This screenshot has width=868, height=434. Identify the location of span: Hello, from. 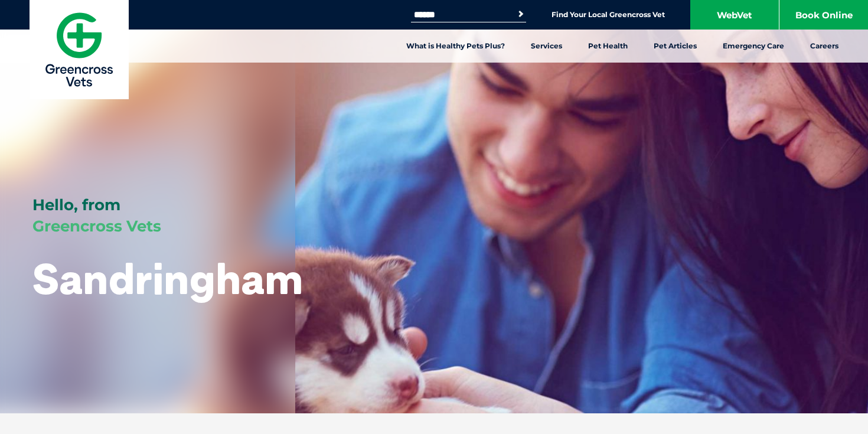
(76, 205).